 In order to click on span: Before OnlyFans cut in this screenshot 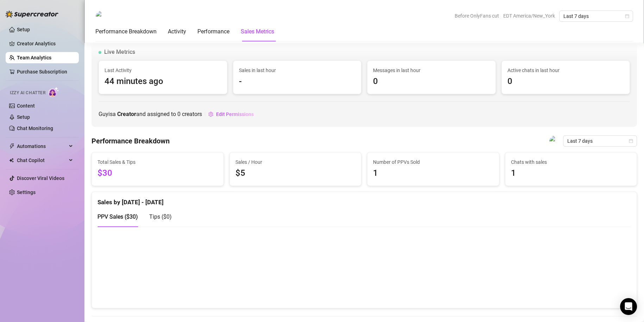, I will do `click(477, 16)`.